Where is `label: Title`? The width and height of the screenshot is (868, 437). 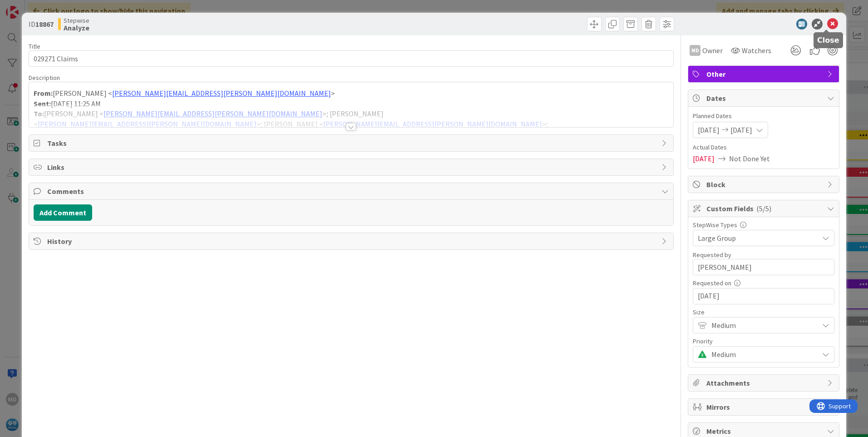 label: Title is located at coordinates (35, 47).